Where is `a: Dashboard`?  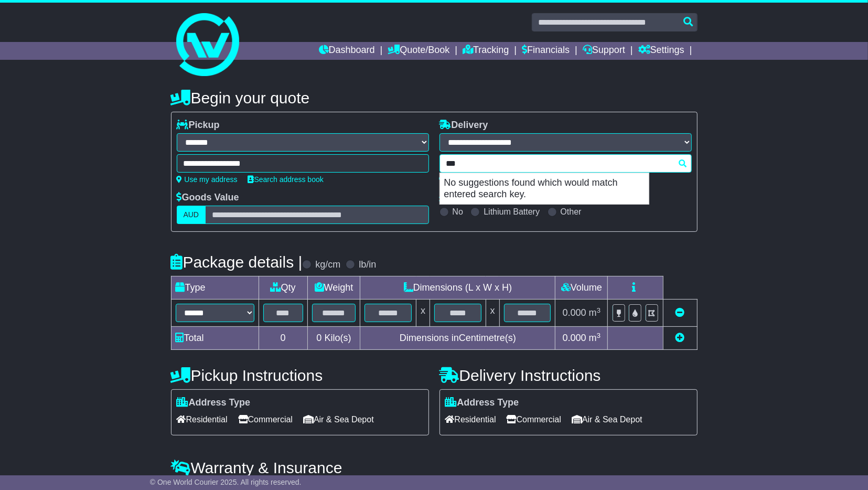
a: Dashboard is located at coordinates (347, 51).